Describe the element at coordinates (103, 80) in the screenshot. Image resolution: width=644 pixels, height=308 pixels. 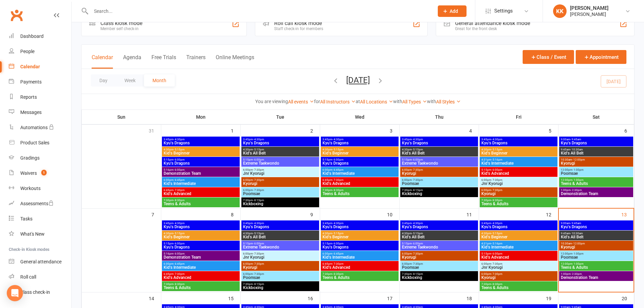
I see `button: Day` at that location.